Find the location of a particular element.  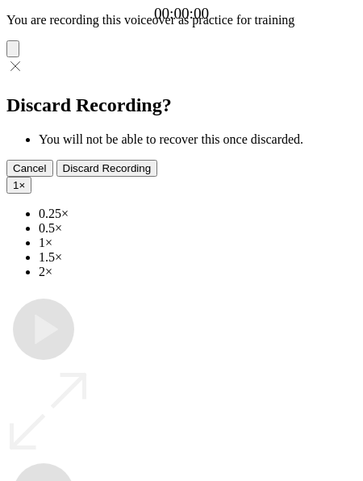

span: 1 is located at coordinates (15, 185).